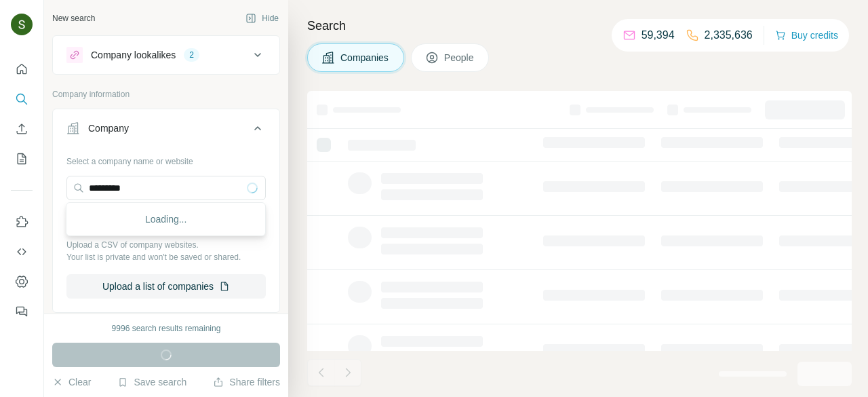 The width and height of the screenshot is (868, 397). I want to click on img: Avatar, so click(22, 25).